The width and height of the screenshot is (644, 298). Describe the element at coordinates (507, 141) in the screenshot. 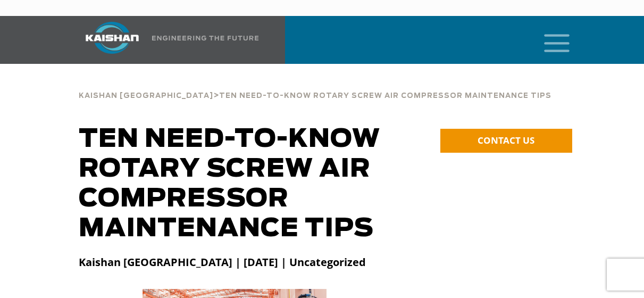

I see `a: CONTACT US` at that location.